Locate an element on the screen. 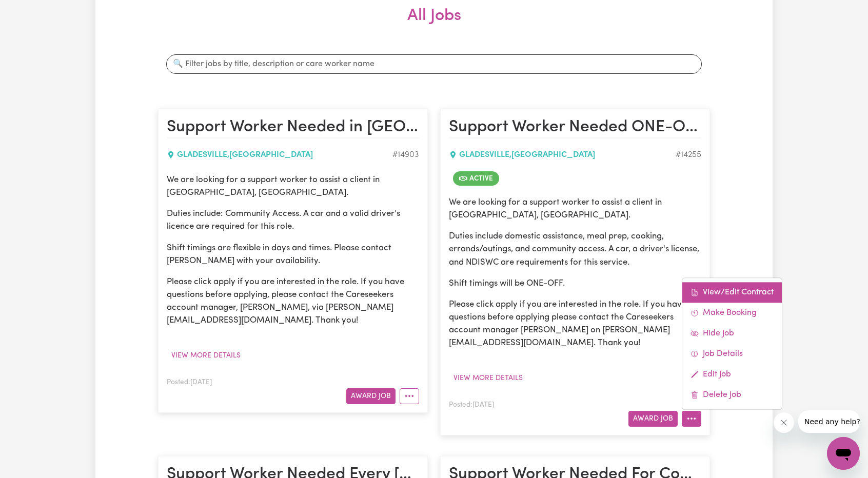 Image resolution: width=868 pixels, height=478 pixels. p: Duties include domestic assistance, meal prep, cooking, errands/outings, and community access. A ... is located at coordinates (575, 249).